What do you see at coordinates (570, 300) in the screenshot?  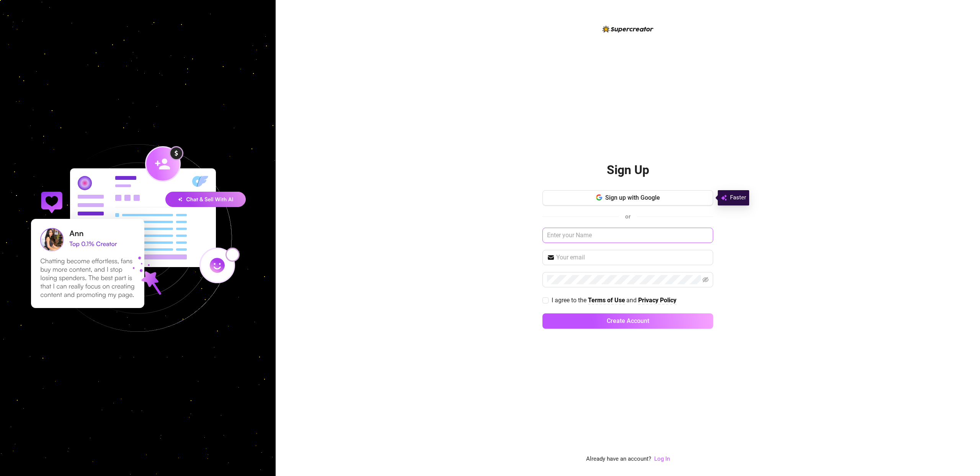 I see `span: I agree to the` at bounding box center [570, 300].